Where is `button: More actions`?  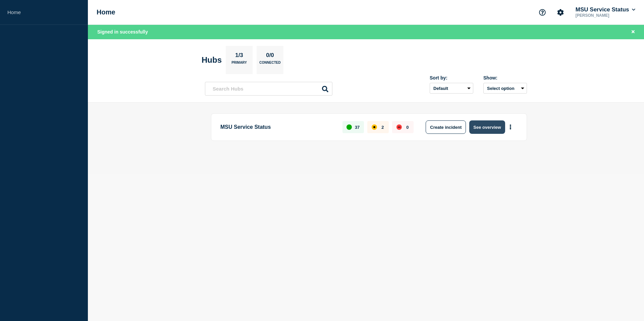
button: More actions is located at coordinates (511, 127).